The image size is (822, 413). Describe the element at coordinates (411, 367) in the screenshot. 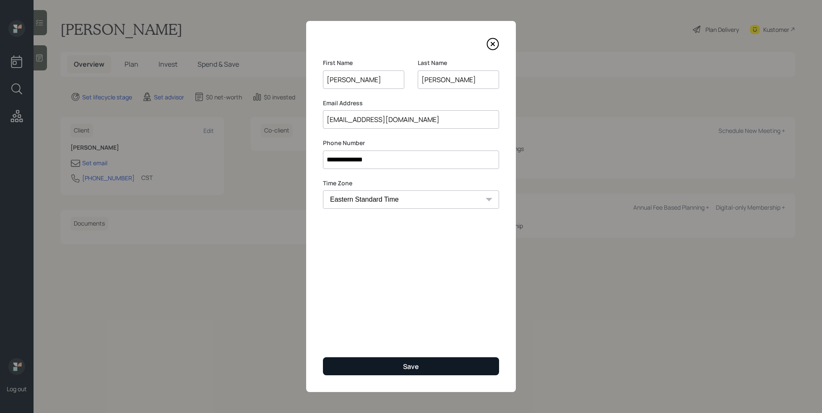

I see `div: Save` at that location.